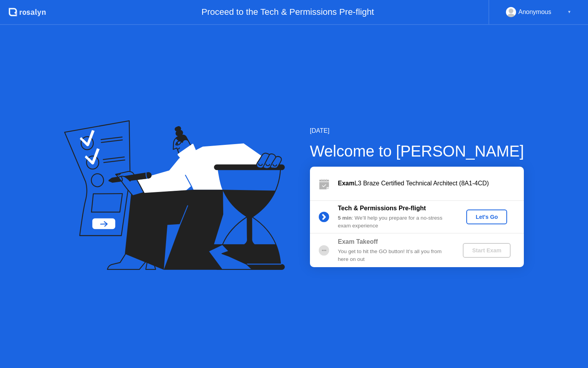  Describe the element at coordinates (486, 251) in the screenshot. I see `button: Start Exam` at that location.